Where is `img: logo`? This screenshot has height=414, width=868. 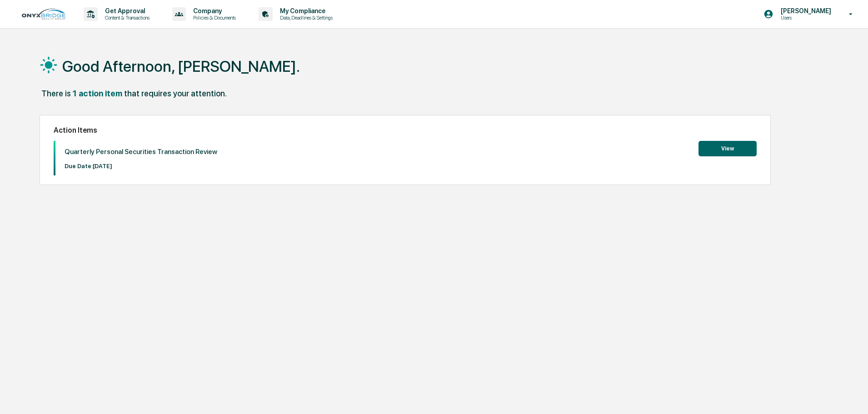 img: logo is located at coordinates (44, 14).